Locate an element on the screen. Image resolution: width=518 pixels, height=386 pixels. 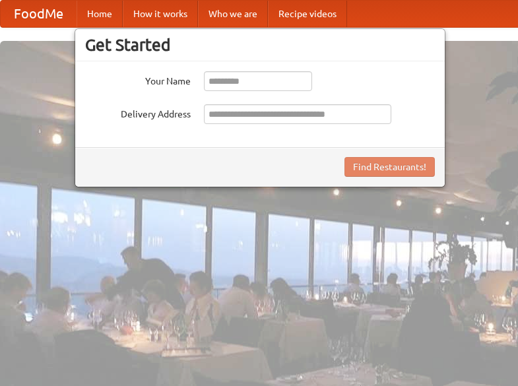
a: How it works is located at coordinates (160, 14).